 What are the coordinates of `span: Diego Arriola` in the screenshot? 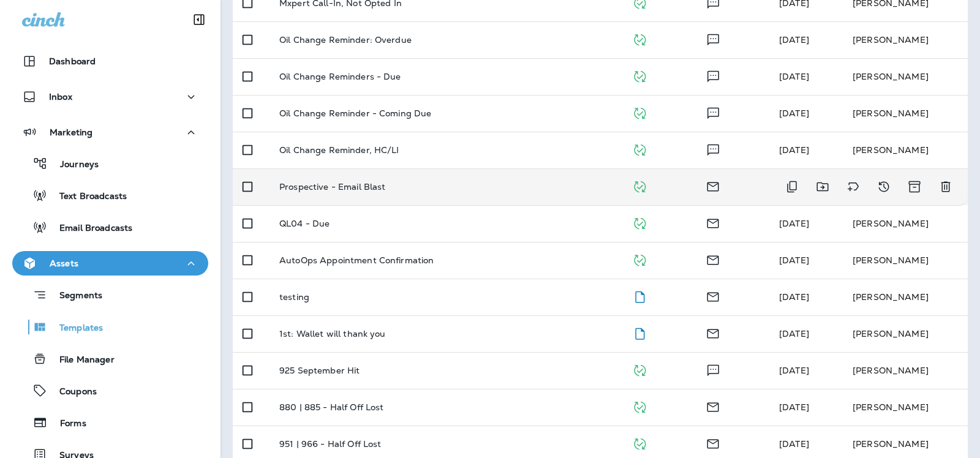 It's located at (794, 297).